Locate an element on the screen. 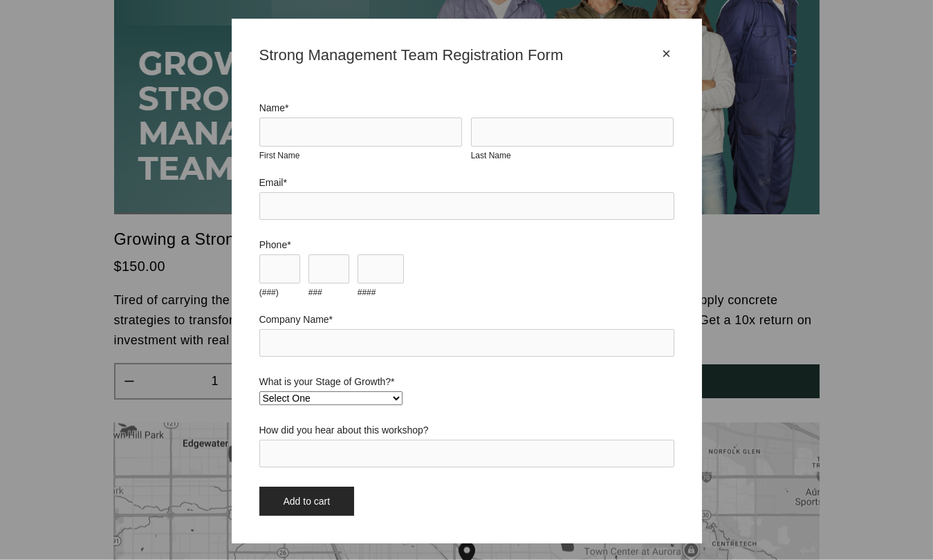 The image size is (933, 560). label: Company Name is located at coordinates (467, 320).